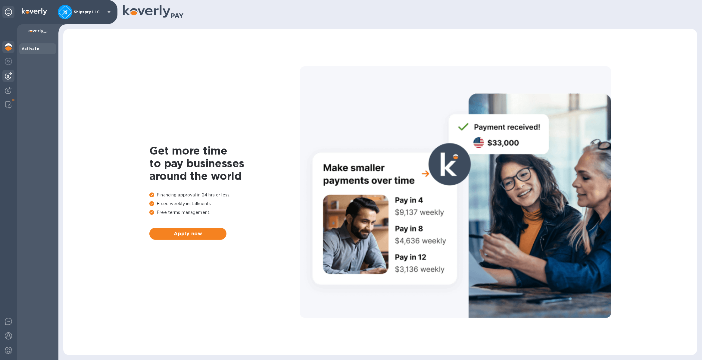  What do you see at coordinates (8, 61) in the screenshot?
I see `img: Foreign exchange` at bounding box center [8, 61].